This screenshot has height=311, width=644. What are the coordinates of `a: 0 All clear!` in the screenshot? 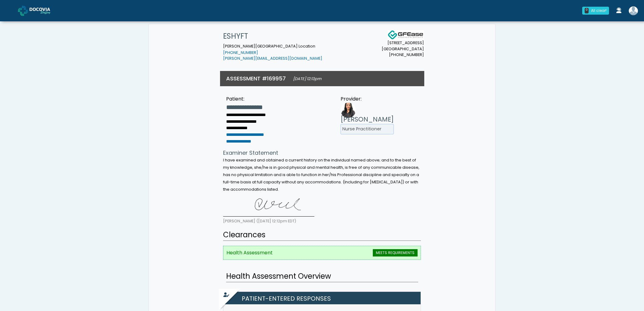 It's located at (595, 11).